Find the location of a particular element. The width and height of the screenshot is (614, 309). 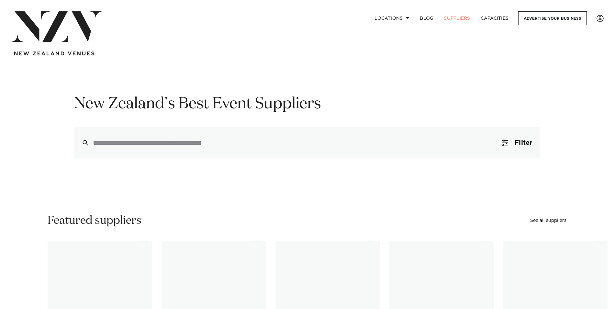

h1: New Zealand's Best Event Suppliers is located at coordinates (307, 104).